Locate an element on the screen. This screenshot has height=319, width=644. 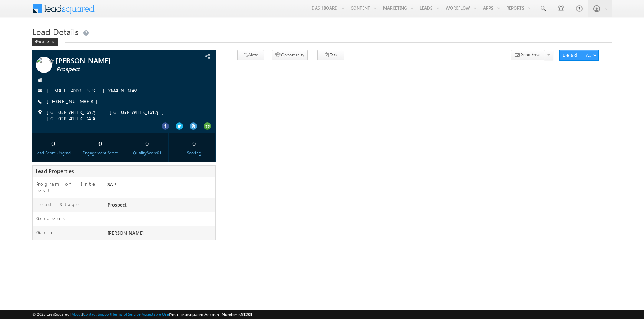
label: Owner is located at coordinates (45, 233).